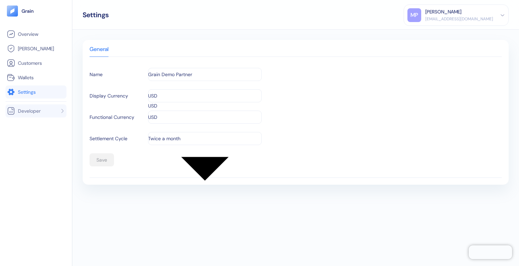 The image size is (519, 266). Describe the element at coordinates (36, 63) in the screenshot. I see `a: Customers` at that location.